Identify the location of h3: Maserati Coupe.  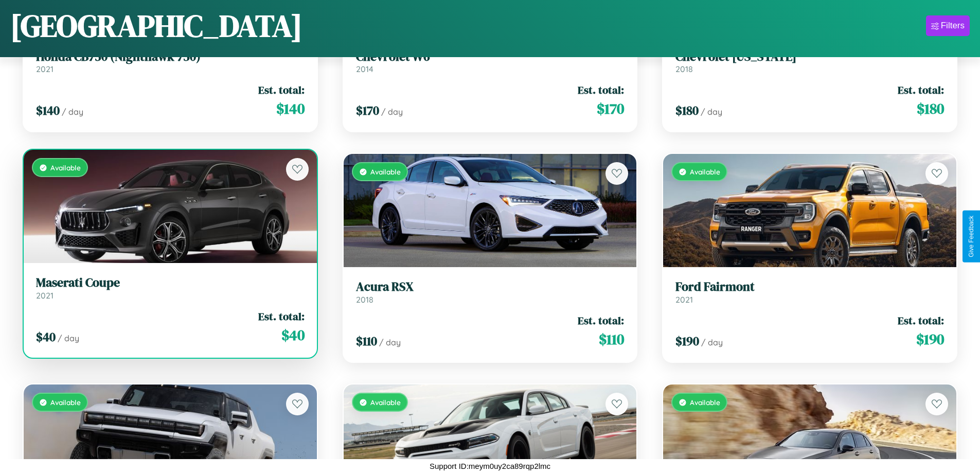
(170, 282).